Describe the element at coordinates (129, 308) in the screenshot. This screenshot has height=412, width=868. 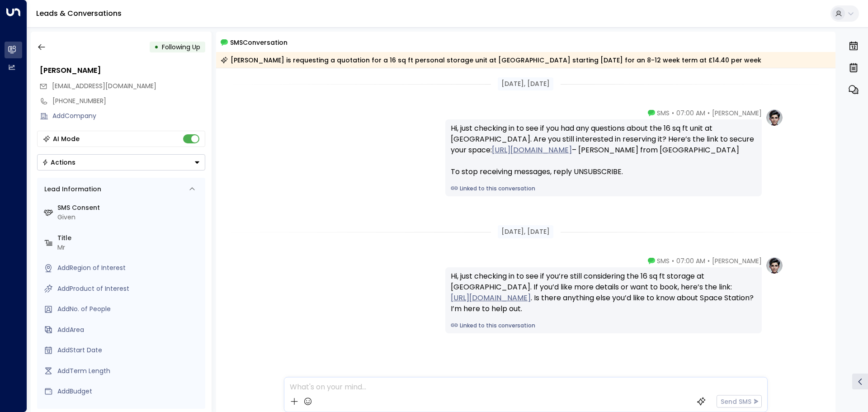
I see `div: AddNo. of People` at that location.